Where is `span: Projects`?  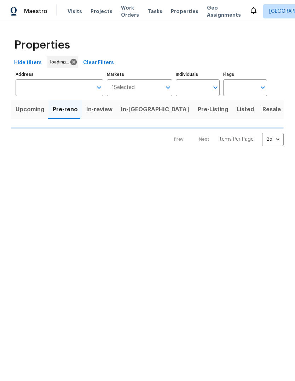
span: Projects is located at coordinates (102, 11).